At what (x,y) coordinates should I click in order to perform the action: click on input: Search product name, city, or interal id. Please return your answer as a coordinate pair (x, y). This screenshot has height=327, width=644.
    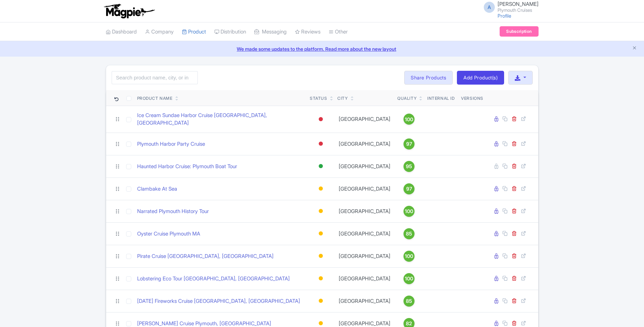
    Looking at the image, I should click on (154, 77).